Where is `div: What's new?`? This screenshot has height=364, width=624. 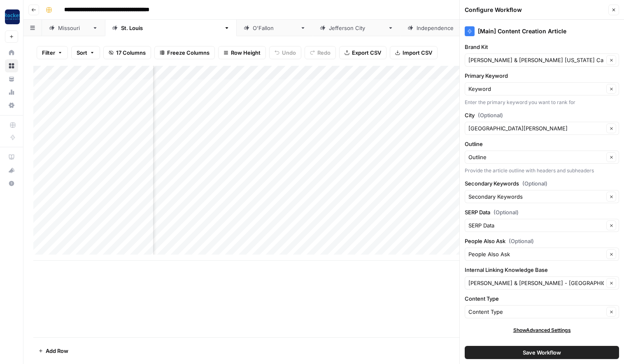
div: What's new? is located at coordinates (11, 170).